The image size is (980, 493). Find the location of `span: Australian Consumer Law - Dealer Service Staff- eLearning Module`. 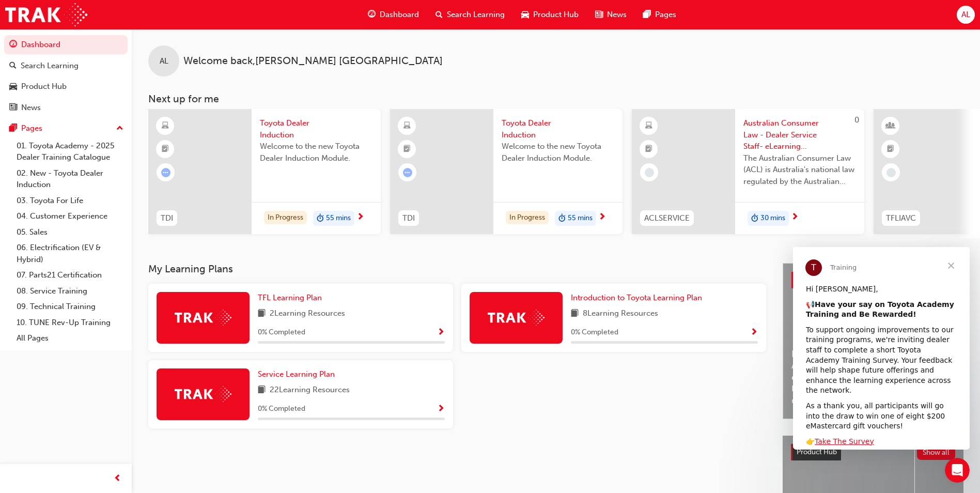

span: Australian Consumer Law - Dealer Service Staff- eLearning Module is located at coordinates (799, 135).